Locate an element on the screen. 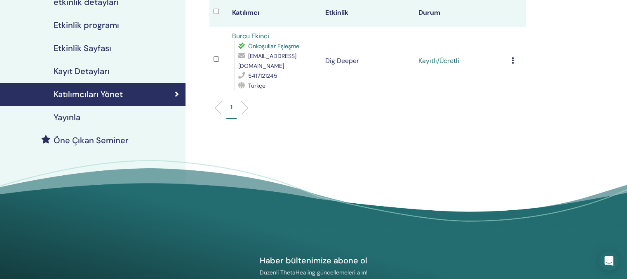 The height and width of the screenshot is (279, 627). span: Önkoşullar Eşleşme is located at coordinates (274, 46).